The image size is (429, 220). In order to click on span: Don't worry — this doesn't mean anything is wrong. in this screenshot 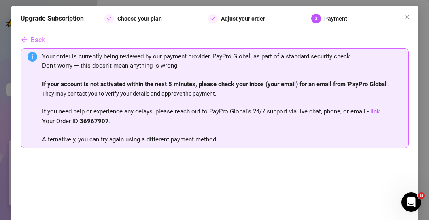, I will do `click(110, 65)`.